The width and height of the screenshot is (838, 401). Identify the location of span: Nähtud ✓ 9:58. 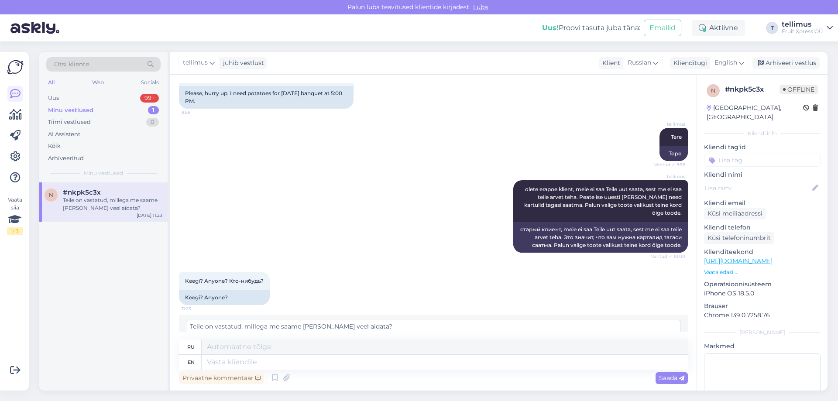
(669, 165).